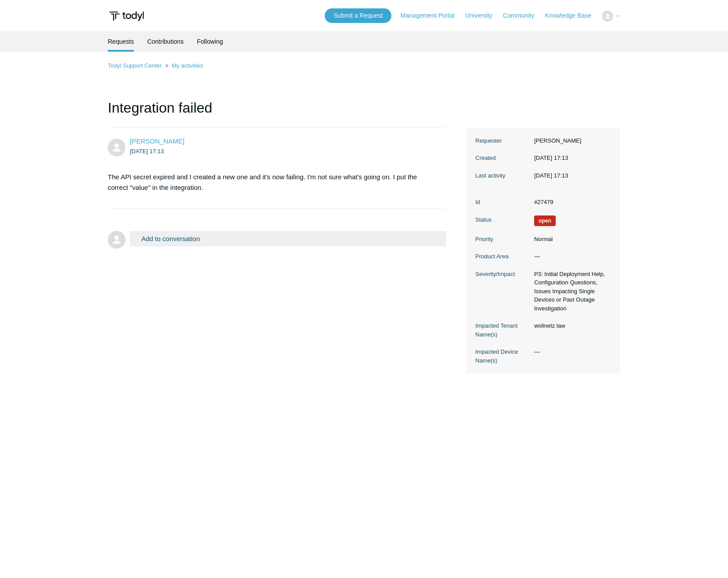 The image size is (728, 578). I want to click on dt: Priority, so click(502, 239).